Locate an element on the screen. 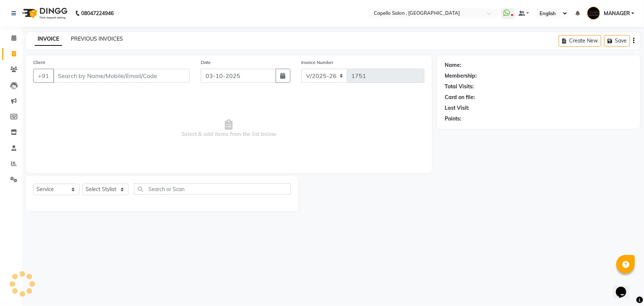 The width and height of the screenshot is (644, 306). img: MANAGER is located at coordinates (593, 13).